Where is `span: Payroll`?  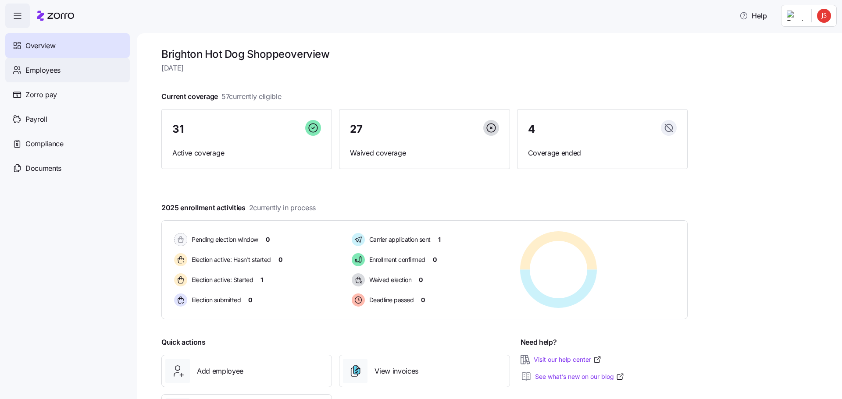
span: Payroll is located at coordinates (36, 119).